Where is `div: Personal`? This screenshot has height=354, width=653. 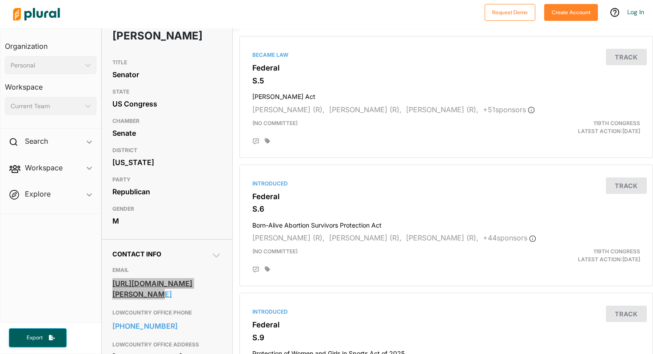 div: Personal is located at coordinates (46, 65).